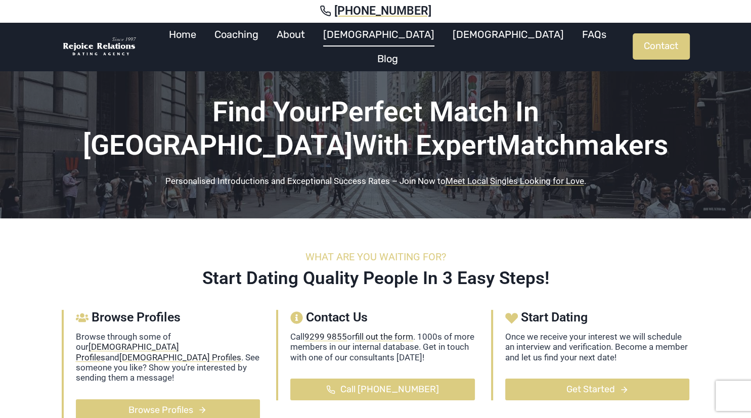  I want to click on mark: fill out the form, so click(384, 337).